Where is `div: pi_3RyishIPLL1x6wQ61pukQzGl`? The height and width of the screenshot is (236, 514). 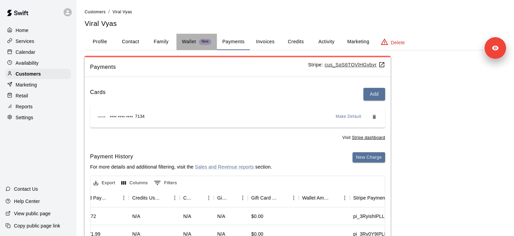
div: pi_3RyishIPLL1x6wQ61pukQzGl is located at coordinates (389, 216).